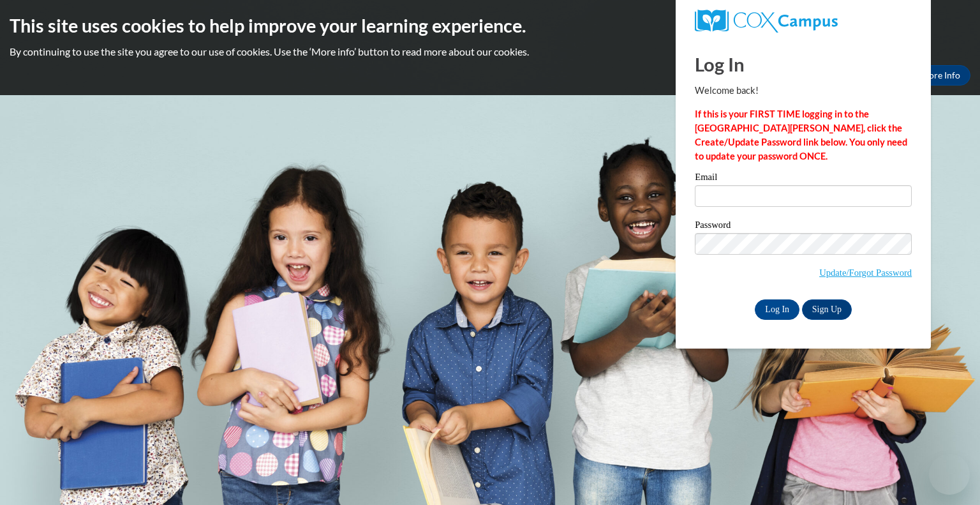 This screenshot has height=505, width=980. What do you see at coordinates (777, 310) in the screenshot?
I see `input: Log In` at bounding box center [777, 310].